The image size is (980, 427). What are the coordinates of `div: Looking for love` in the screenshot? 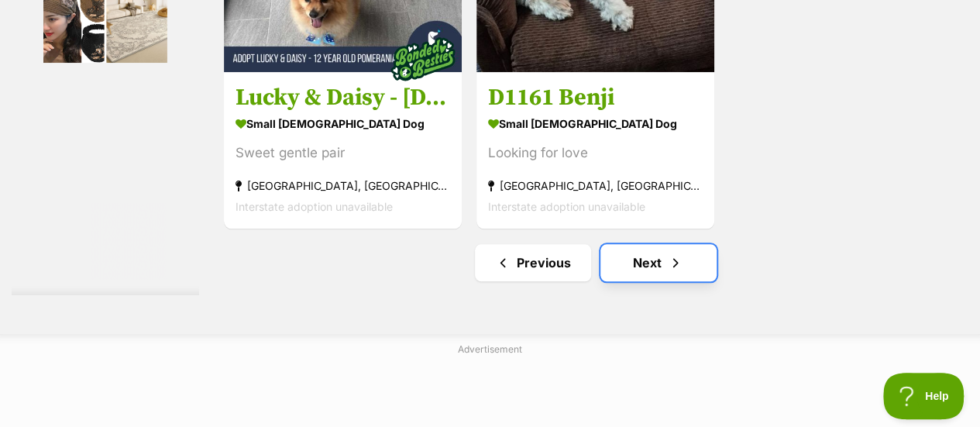 It's located at (595, 152).